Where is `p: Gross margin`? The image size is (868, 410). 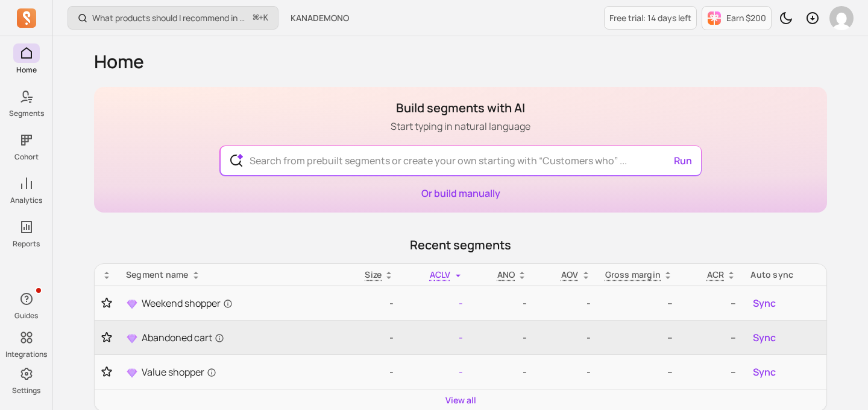
p: Gross margin is located at coordinates (633, 274).